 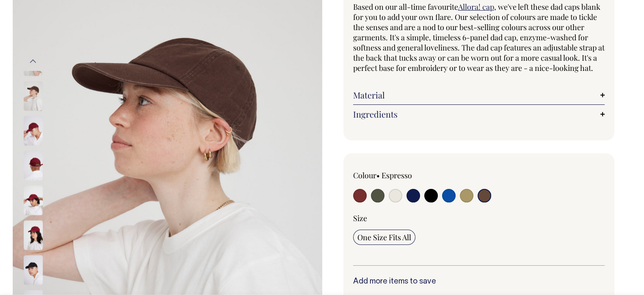 I want to click on img: espresso, so click(x=33, y=96).